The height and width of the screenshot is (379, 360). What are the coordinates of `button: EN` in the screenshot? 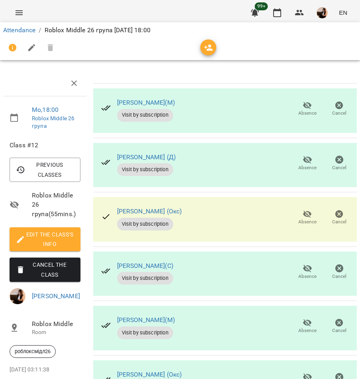 It's located at (342, 12).